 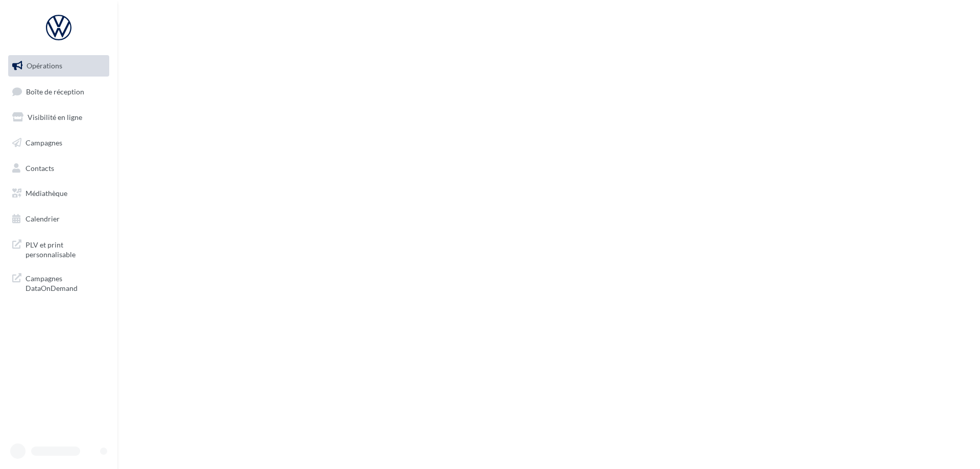 What do you see at coordinates (55, 91) in the screenshot?
I see `span: Boîte de réception` at bounding box center [55, 91].